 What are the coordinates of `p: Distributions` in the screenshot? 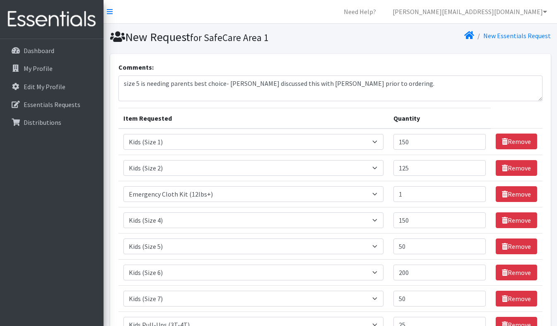 It's located at (42, 122).